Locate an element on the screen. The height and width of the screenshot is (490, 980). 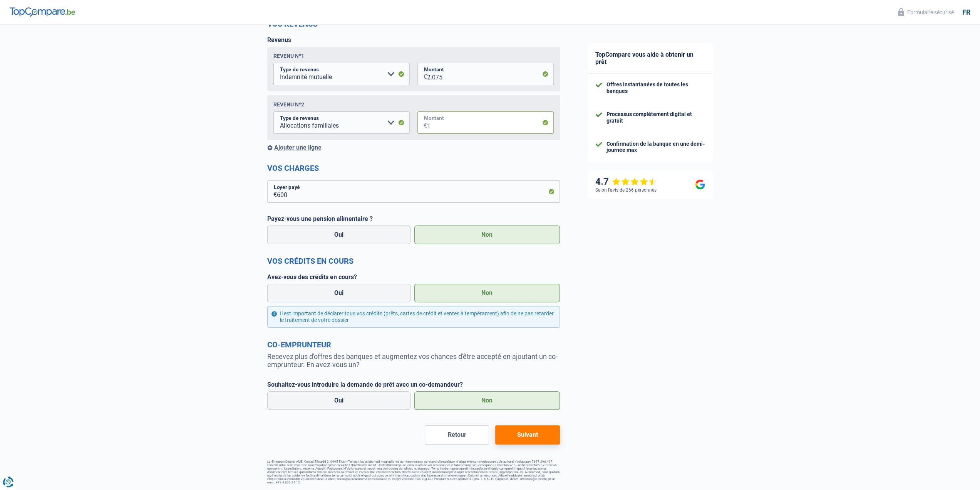
p: Recevez plus d'offres des banques et augmentez vos chances d'être accepté en ajoutant un co-empru... is located at coordinates (413, 360).